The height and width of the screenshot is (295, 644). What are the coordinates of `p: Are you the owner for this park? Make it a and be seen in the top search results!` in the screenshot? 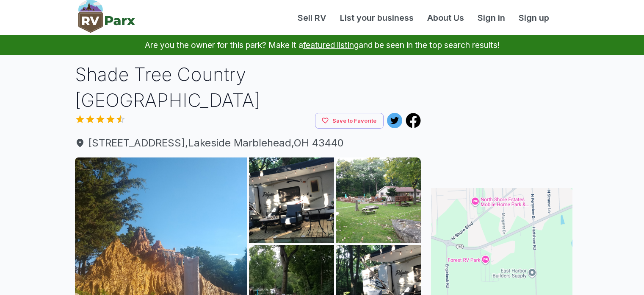 It's located at (322, 45).